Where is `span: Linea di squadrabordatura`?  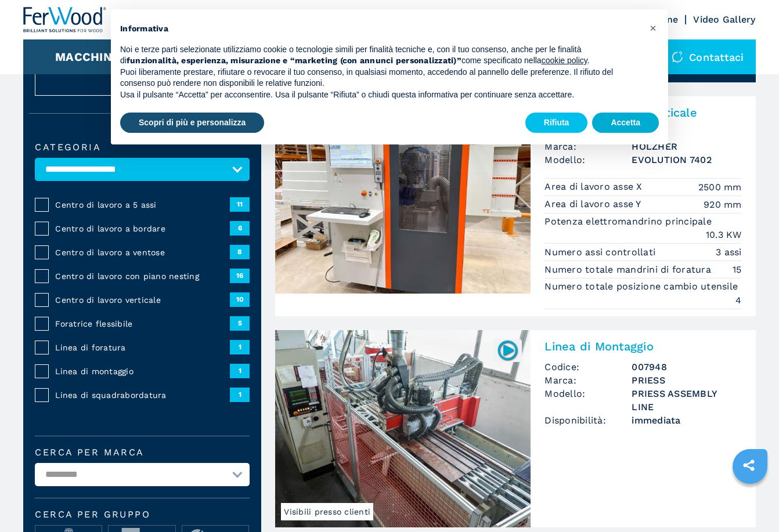
span: Linea di squadrabordatura is located at coordinates (142, 395).